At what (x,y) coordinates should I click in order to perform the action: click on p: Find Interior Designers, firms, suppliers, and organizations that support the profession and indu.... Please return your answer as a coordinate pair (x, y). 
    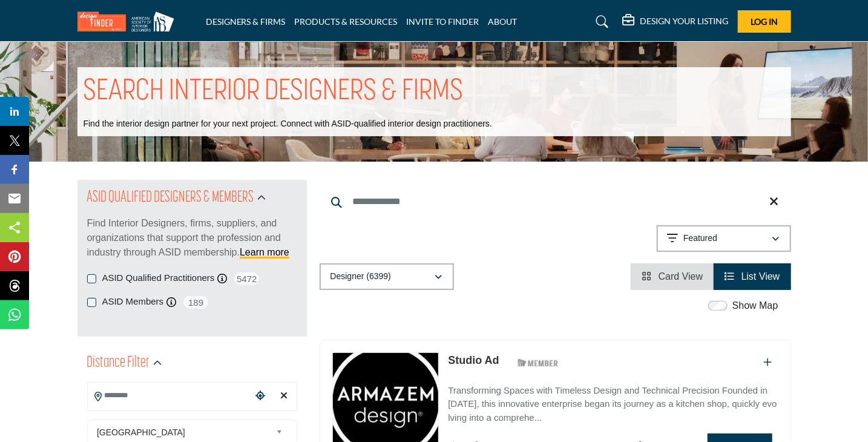
    Looking at the image, I should click on (192, 238).